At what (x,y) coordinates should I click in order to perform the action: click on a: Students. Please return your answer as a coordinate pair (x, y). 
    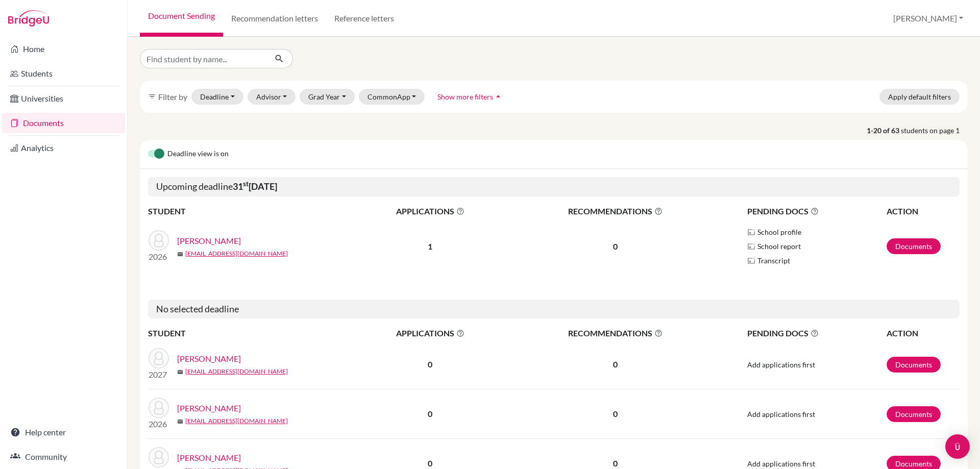
    Looking at the image, I should click on (64, 73).